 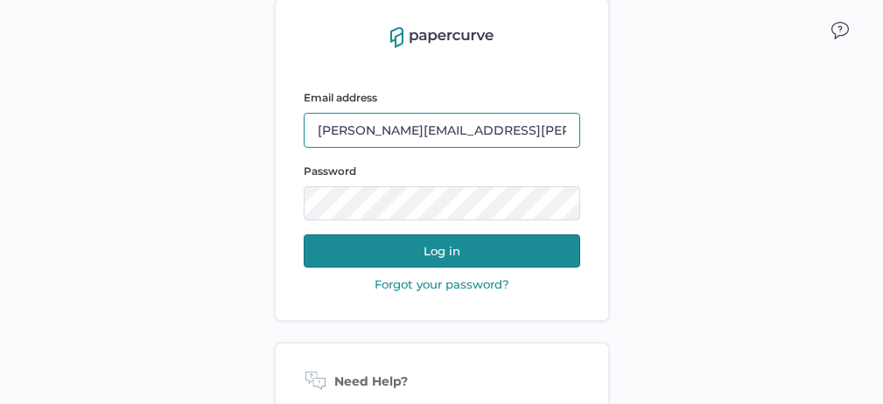 What do you see at coordinates (315, 382) in the screenshot?
I see `img: need-help-icon.d526b9f7.svg` at bounding box center [315, 382].